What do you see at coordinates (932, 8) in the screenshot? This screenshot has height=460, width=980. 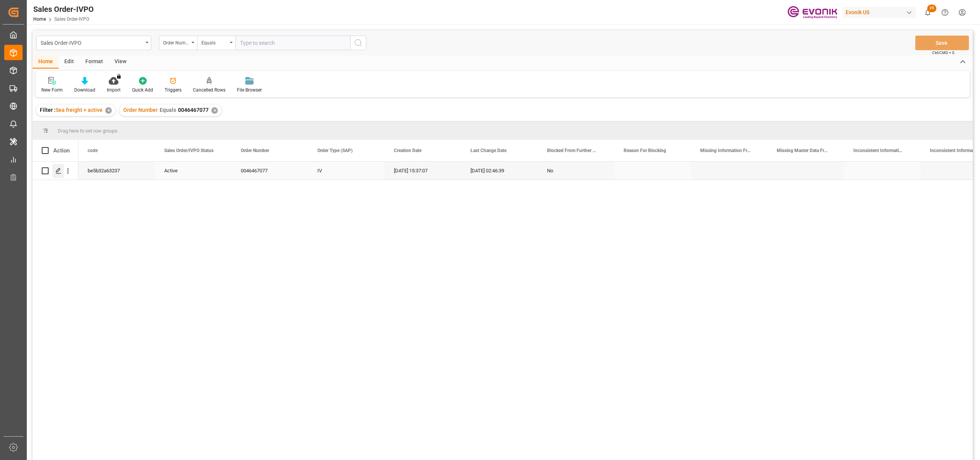 I see `span: 25` at bounding box center [932, 8].